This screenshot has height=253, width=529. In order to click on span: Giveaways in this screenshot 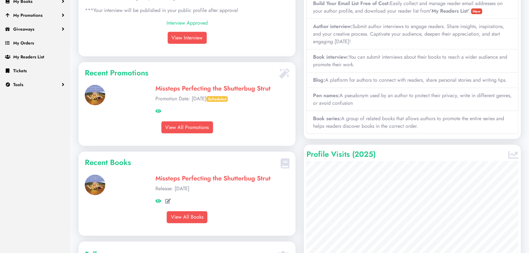, I will do `click(24, 29)`.